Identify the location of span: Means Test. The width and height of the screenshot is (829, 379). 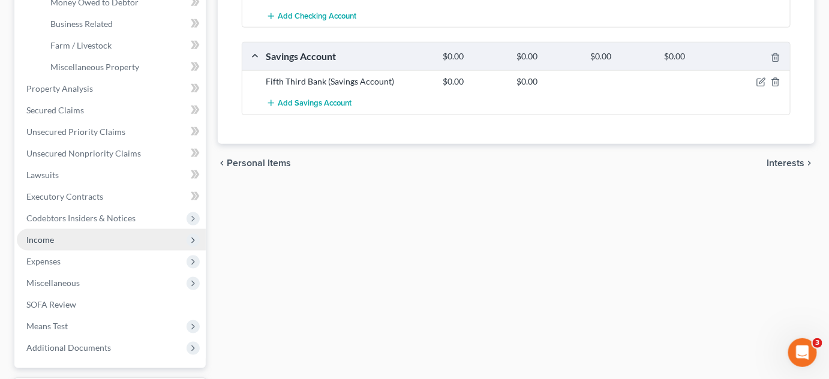
(47, 326).